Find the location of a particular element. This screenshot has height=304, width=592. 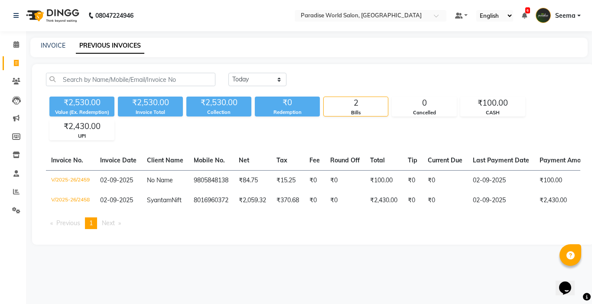

td: V/2025-26/2458 is located at coordinates (70, 201).